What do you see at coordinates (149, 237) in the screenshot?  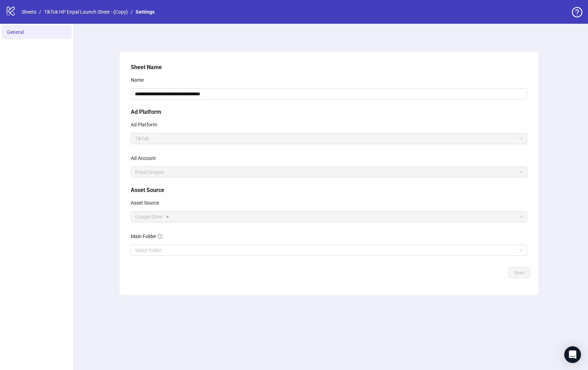 I see `label: Main Folder` at bounding box center [149, 237].